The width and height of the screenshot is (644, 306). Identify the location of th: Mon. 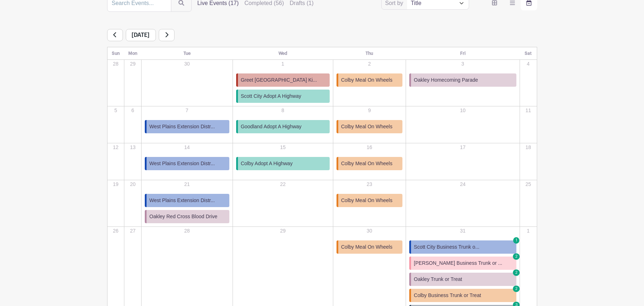
(133, 53).